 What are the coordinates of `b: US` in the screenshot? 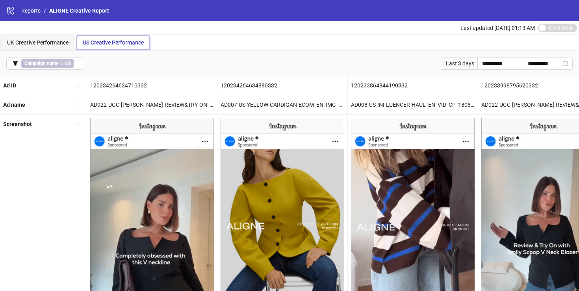 It's located at (67, 63).